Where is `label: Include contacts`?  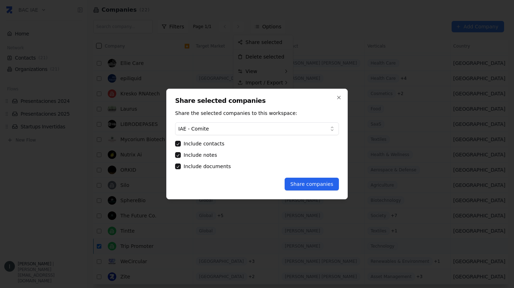 label: Include contacts is located at coordinates (204, 143).